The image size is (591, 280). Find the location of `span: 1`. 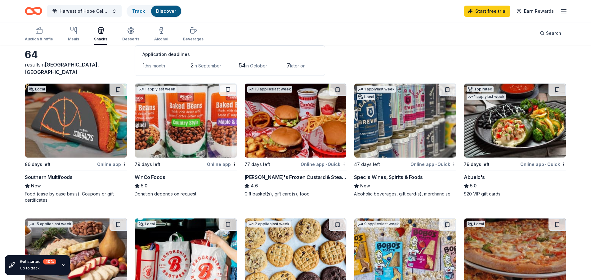

span: 1 is located at coordinates (143, 65).